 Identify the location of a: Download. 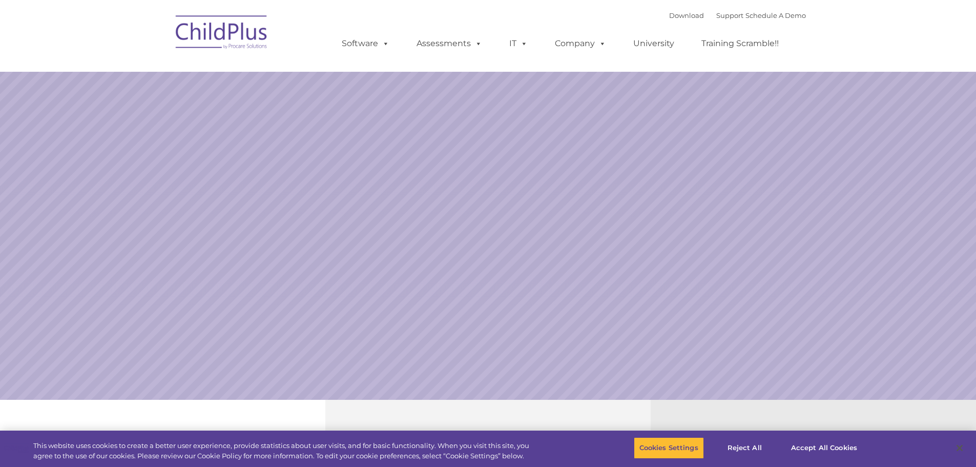
(686, 15).